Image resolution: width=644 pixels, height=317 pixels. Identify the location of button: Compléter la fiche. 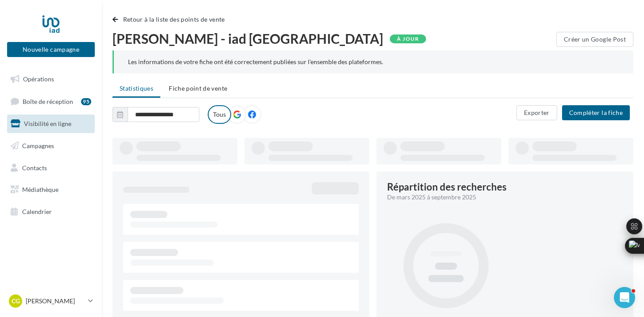
(596, 113).